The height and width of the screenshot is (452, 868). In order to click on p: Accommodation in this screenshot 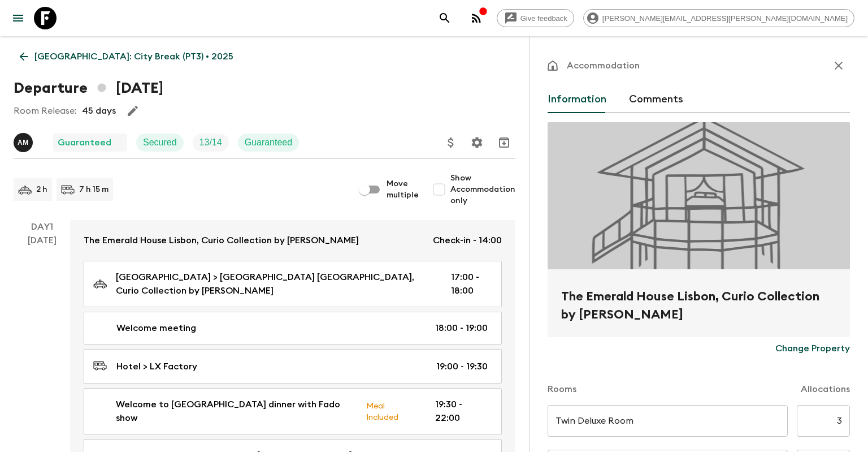, I will do `click(603, 66)`.